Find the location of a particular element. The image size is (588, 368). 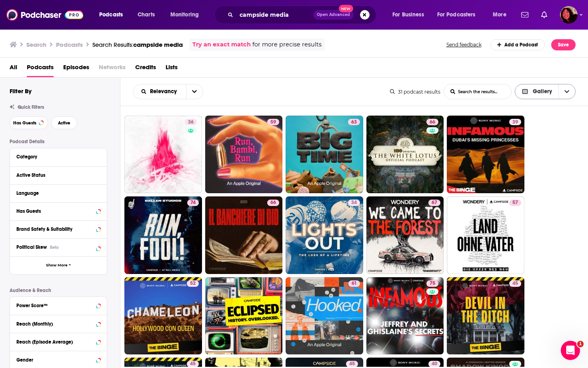

span: Networks is located at coordinates (112, 69).